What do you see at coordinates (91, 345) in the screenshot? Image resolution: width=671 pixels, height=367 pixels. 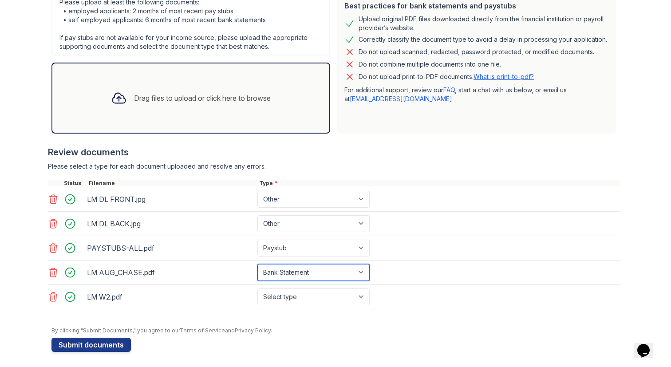 I see `button: Submit documents` at bounding box center [91, 345].